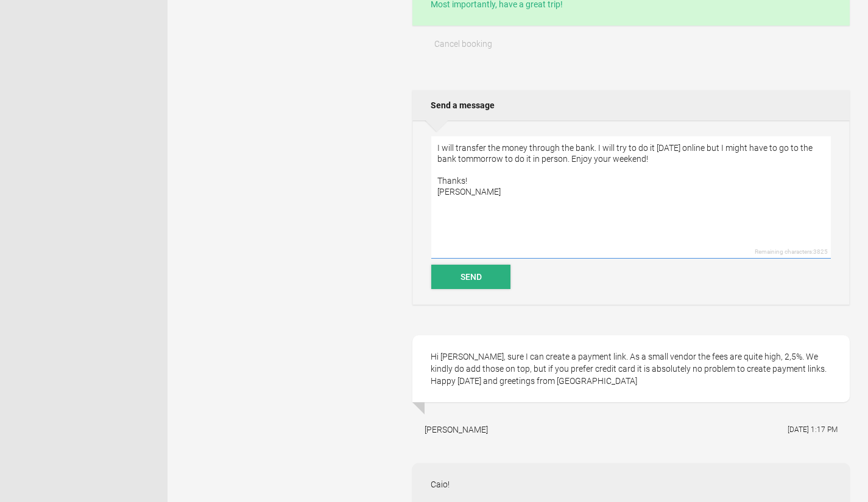 This screenshot has width=868, height=502. What do you see at coordinates (631, 105) in the screenshot?
I see `h2: Send a message` at bounding box center [631, 105].